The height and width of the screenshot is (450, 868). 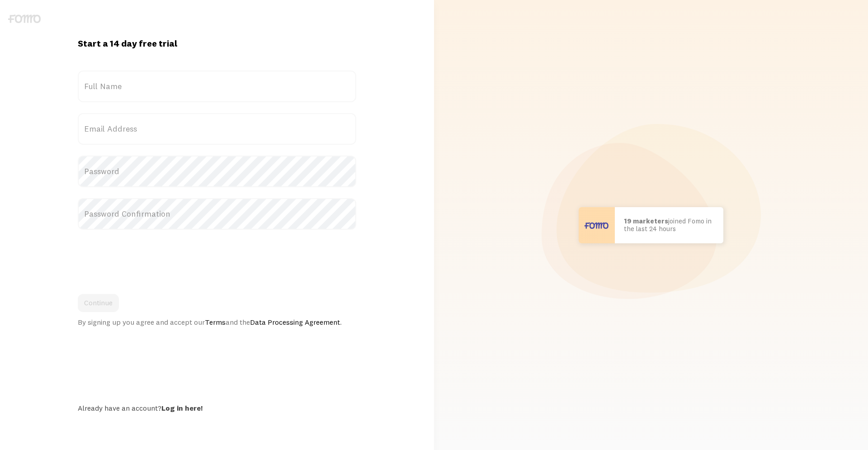 I want to click on b: 19 marketers, so click(x=646, y=221).